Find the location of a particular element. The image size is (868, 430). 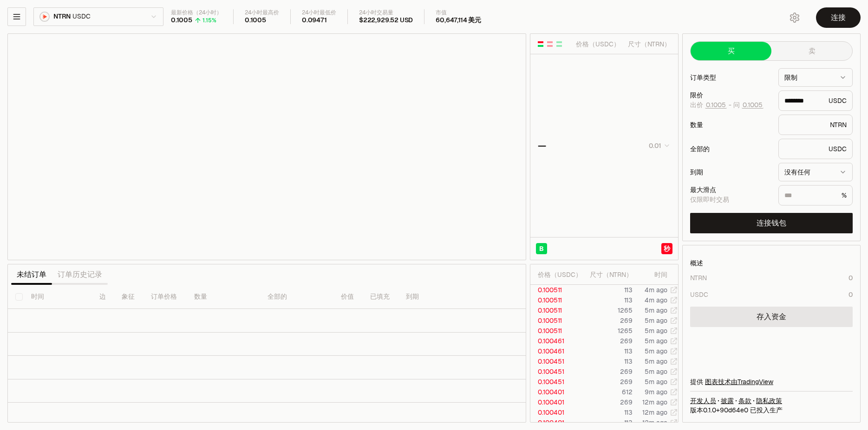

span: USDC is located at coordinates (82, 17).